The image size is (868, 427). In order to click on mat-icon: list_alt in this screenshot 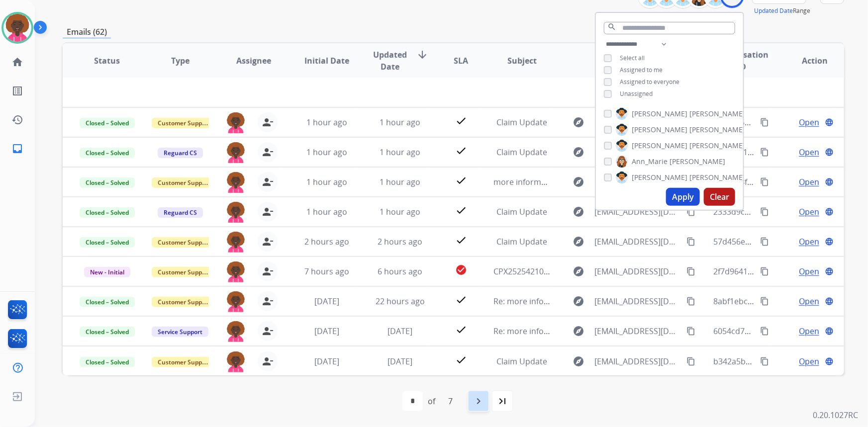, I will do `click(18, 91)`.